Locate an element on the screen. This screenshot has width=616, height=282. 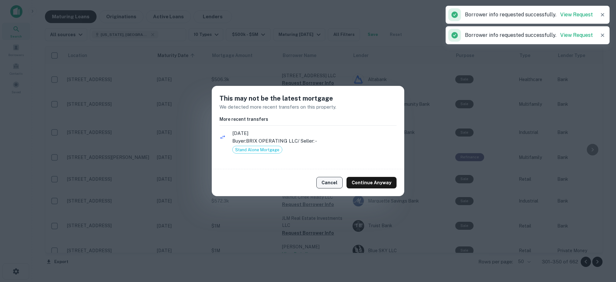
p: We detected more recent transfers on this property. is located at coordinates (308, 107).